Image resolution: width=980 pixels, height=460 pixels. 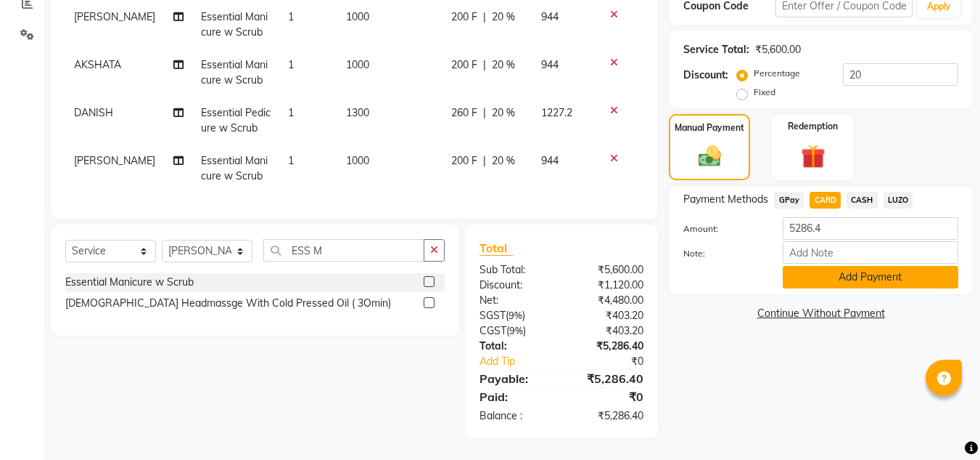 What do you see at coordinates (813, 127) in the screenshot?
I see `label: Redemption` at bounding box center [813, 127].